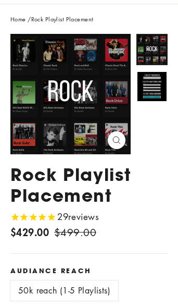  What do you see at coordinates (75, 232) in the screenshot?
I see `span: $499.00` at bounding box center [75, 232].